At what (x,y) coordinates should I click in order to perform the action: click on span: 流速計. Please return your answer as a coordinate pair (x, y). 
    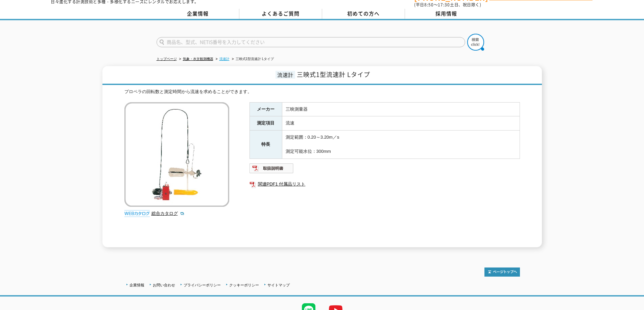
    Looking at the image, I should click on (286, 74).